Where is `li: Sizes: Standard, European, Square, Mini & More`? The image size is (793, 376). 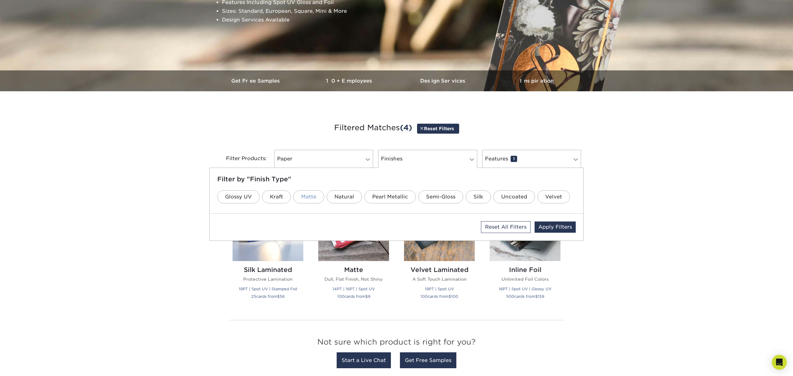
li: Sizes: Standard, European, Square, Mini & More is located at coordinates (402, 11).